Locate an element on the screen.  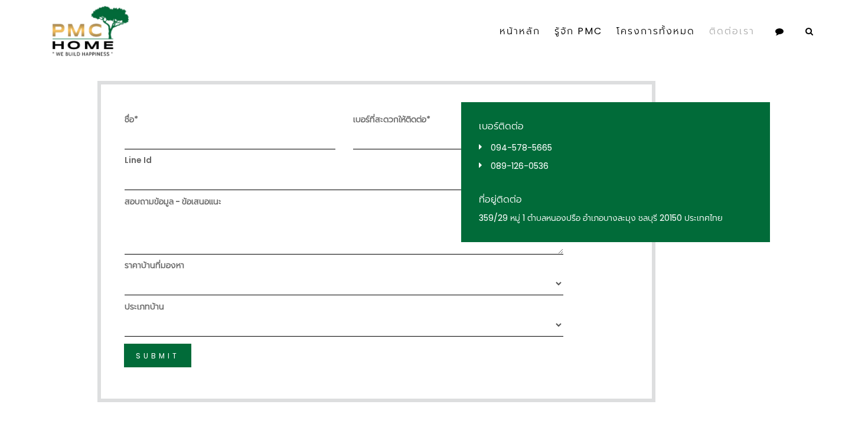
a: ติดต่อเรา is located at coordinates (732, 31).